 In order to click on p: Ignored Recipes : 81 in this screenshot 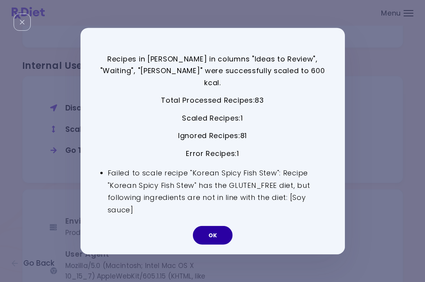, I will do `click(213, 136)`.